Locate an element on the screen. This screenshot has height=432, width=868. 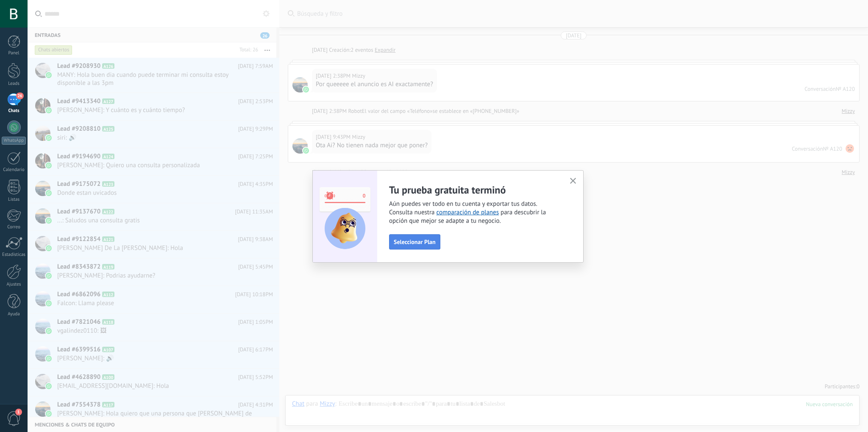
div: Calendario is located at coordinates (14, 170).